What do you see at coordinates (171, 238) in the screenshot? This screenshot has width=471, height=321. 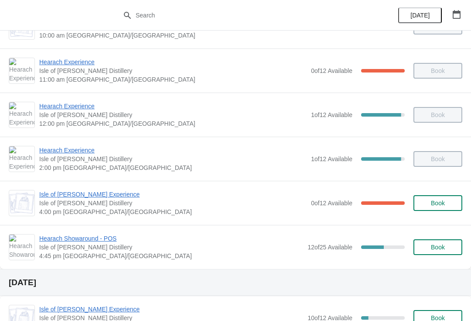 I see `span: Hearach Showaround - POS` at bounding box center [171, 238].